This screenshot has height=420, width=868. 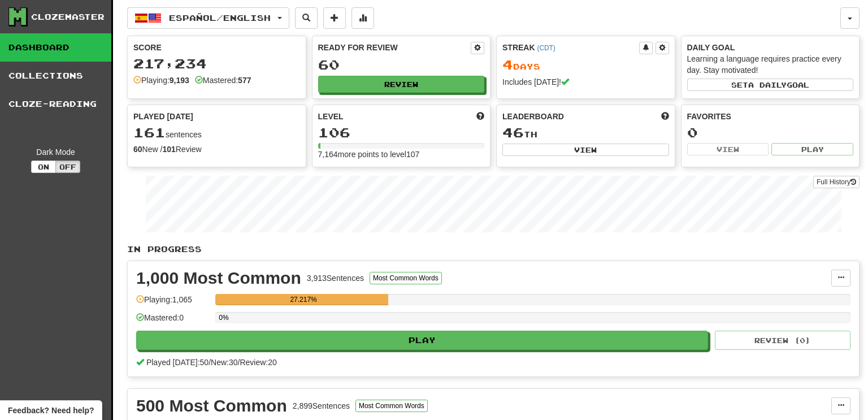 What do you see at coordinates (173, 303) in the screenshot?
I see `div: Playing: 1,065` at bounding box center [173, 303].